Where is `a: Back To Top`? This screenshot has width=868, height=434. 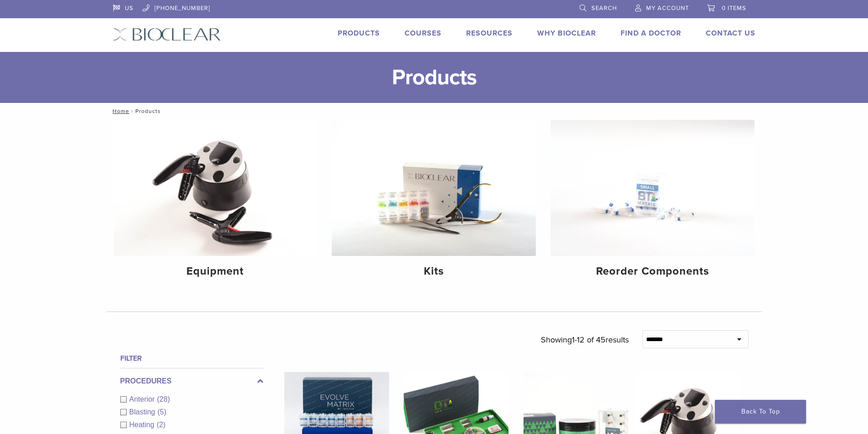
a: Back To Top is located at coordinates (760, 411).